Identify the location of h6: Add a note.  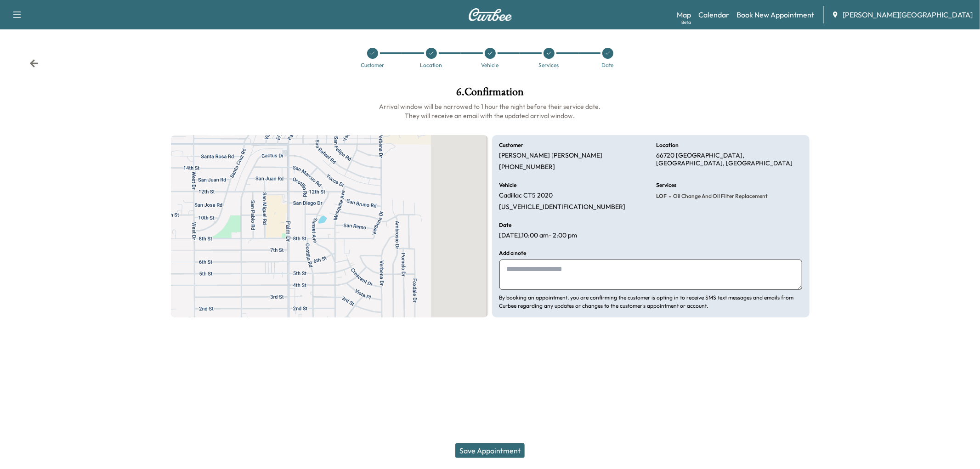
(512, 253).